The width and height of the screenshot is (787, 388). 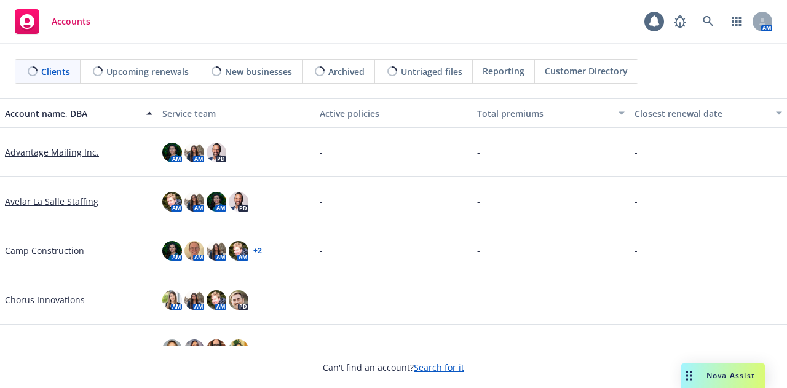 I want to click on a: Switch app, so click(x=736, y=22).